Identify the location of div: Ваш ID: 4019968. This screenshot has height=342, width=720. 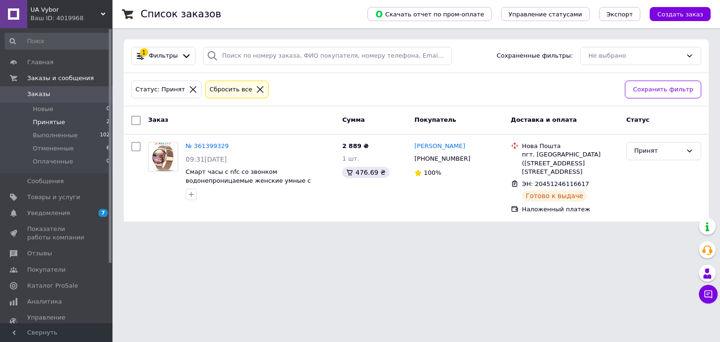
(71, 18).